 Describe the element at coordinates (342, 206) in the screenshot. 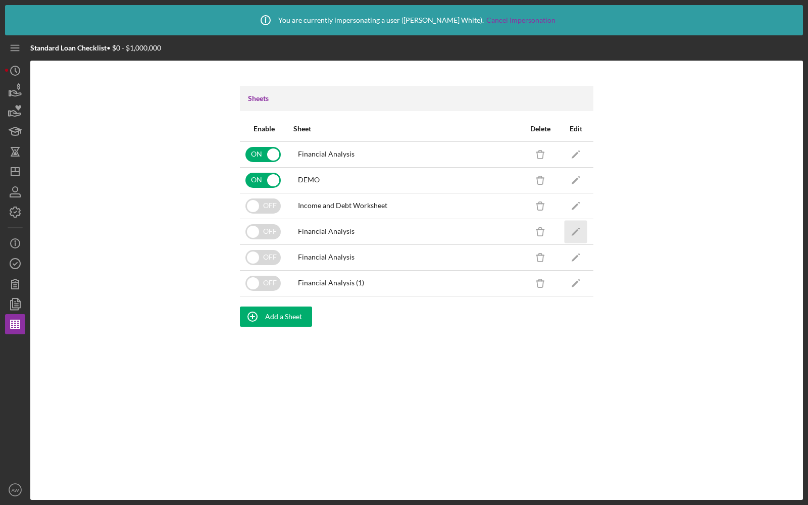

I see `div: Income and Debt Worksheet` at that location.